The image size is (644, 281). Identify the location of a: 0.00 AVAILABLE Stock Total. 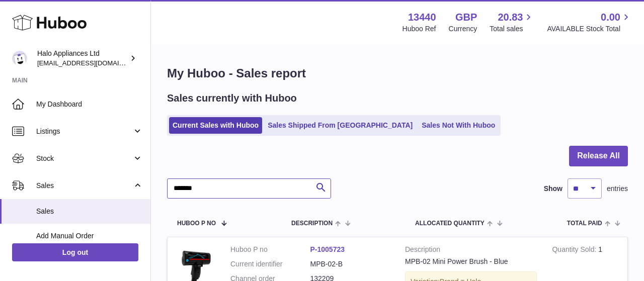
(589, 22).